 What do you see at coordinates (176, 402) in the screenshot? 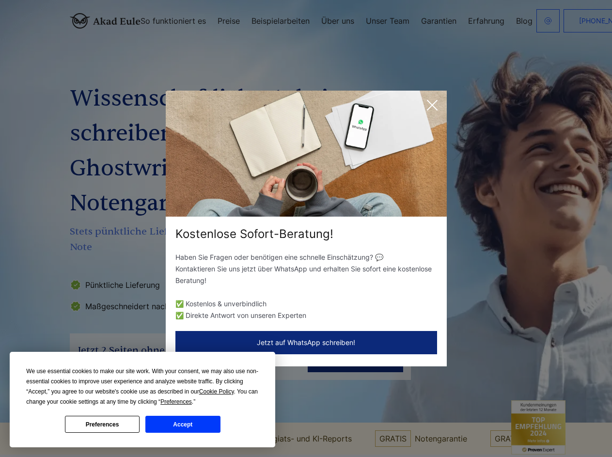
I see `span: Preferences` at bounding box center [176, 402].